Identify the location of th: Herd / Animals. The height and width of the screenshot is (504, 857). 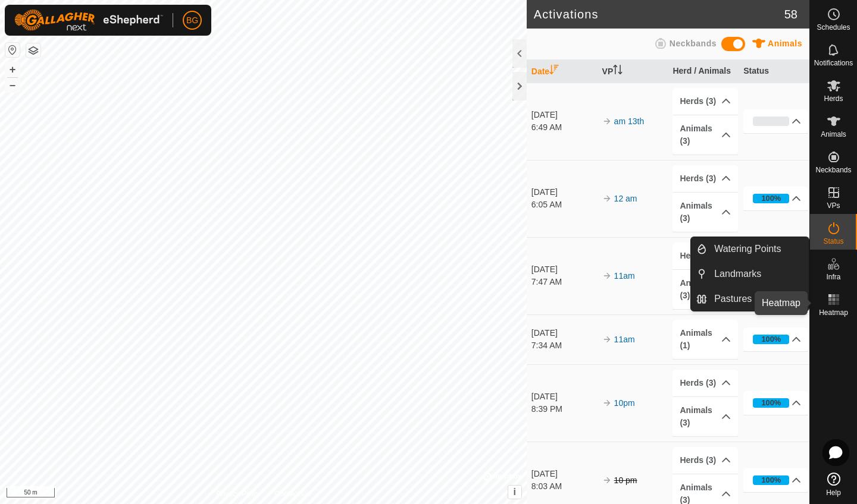
(703, 71).